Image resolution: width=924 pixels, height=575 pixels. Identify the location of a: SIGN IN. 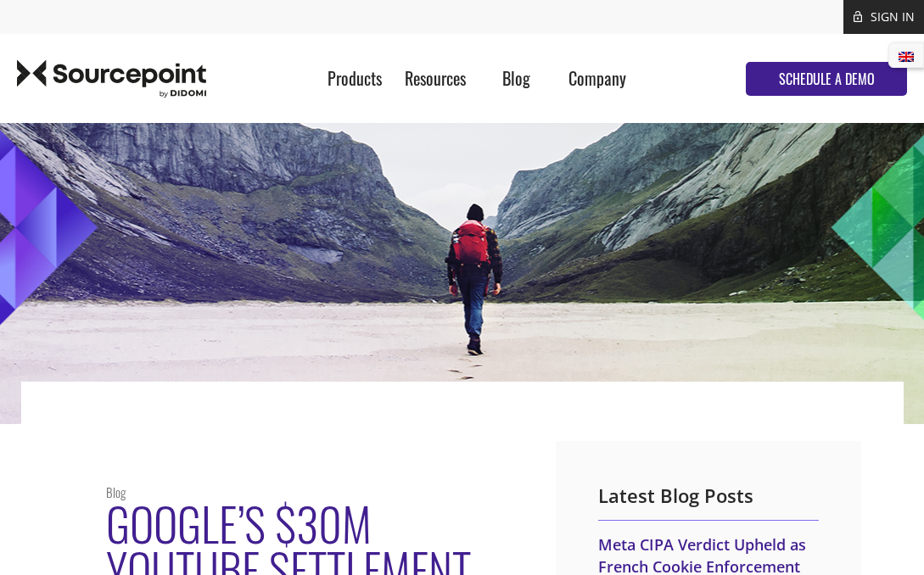
(893, 16).